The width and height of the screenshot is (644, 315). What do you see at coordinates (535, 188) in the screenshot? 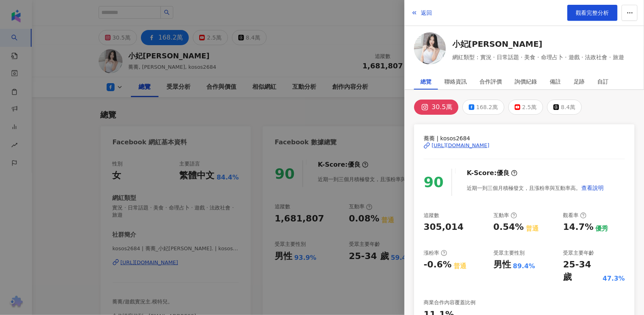
I see `div: 近期一到三個月積極發文，且漲粉率與互動率高。` at bounding box center [535, 188].